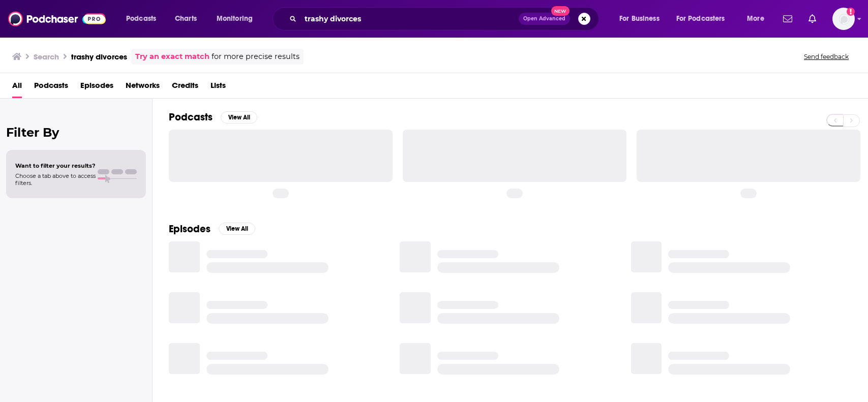  I want to click on input: Search podcasts, credits, & more..., so click(409, 19).